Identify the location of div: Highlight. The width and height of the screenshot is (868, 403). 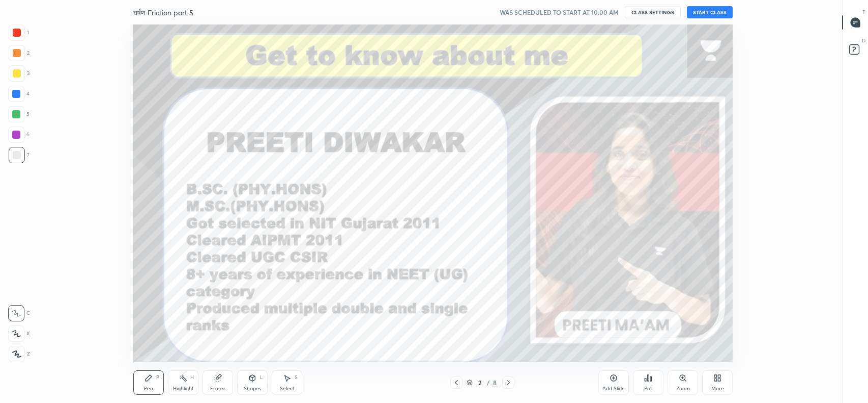
(183, 388).